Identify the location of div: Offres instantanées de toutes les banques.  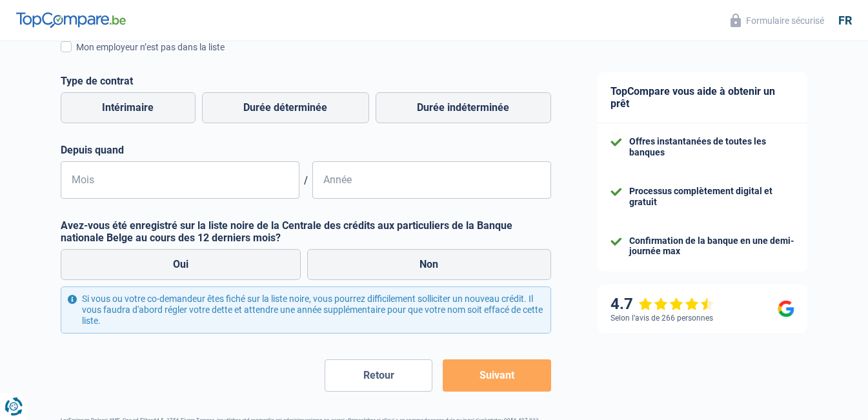
(712, 147).